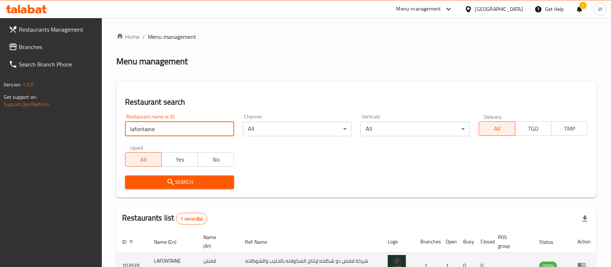 The image size is (611, 267). What do you see at coordinates (152, 61) in the screenshot?
I see `h2: Menu management` at bounding box center [152, 61].